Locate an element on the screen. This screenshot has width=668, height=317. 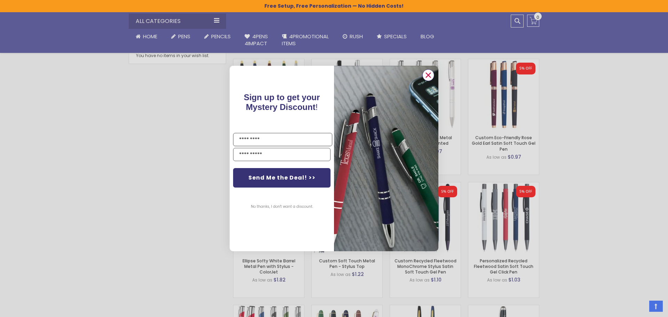
button: Close dialog is located at coordinates (429, 75).